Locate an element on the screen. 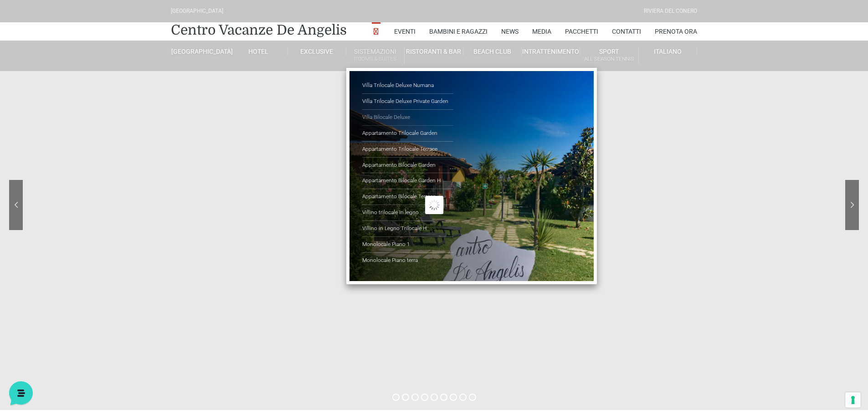 The height and width of the screenshot is (415, 868). a: Monolocale Piano 1 is located at coordinates (408, 245).